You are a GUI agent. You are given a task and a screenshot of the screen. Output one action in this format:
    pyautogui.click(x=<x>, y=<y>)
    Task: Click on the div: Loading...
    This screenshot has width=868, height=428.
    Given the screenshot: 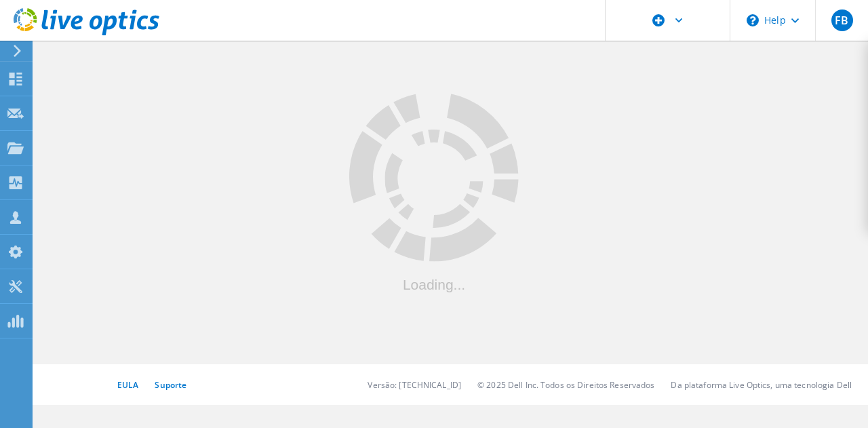 What is the action you would take?
    pyautogui.click(x=434, y=284)
    